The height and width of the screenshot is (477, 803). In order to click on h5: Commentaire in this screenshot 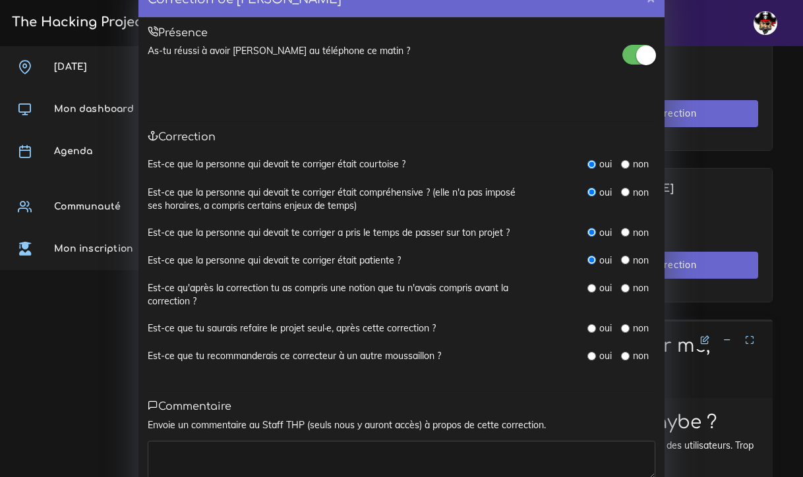, I will do `click(402, 407)`.